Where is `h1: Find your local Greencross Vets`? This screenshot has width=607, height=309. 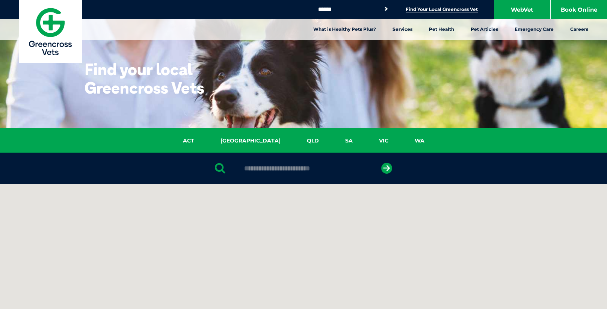 h1: Find your local Greencross Vets is located at coordinates (159, 79).